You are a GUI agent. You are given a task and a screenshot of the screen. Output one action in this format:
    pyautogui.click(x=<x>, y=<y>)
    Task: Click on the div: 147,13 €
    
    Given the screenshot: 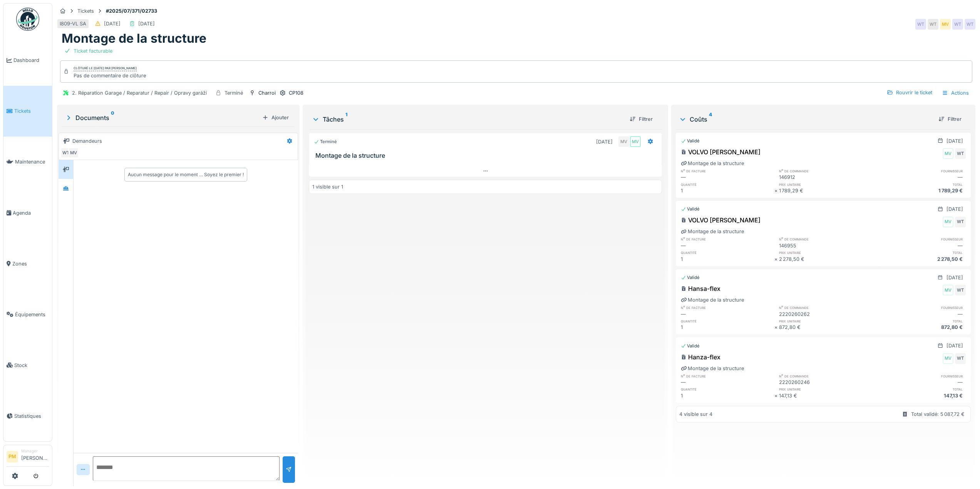 What is the action you would take?
    pyautogui.click(x=919, y=395)
    